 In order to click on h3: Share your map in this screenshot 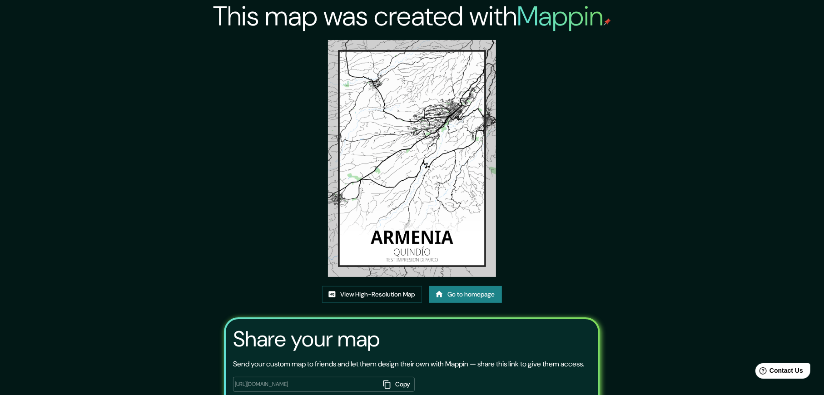, I will do `click(306, 339)`.